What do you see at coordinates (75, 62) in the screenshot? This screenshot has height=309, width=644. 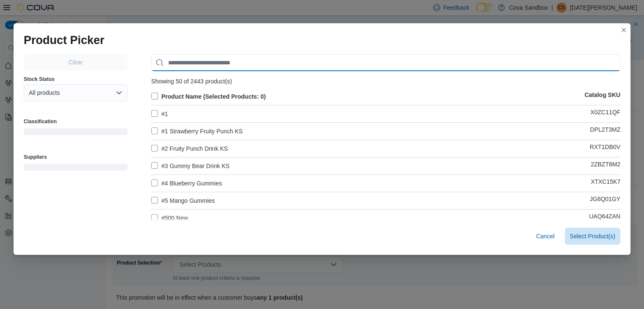 I see `button: Clear` at bounding box center [75, 62].